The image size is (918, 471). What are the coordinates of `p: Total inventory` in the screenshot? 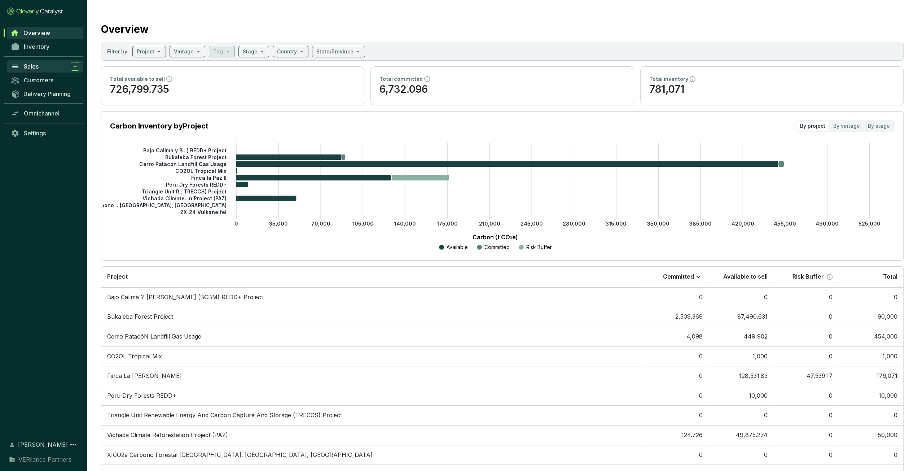 It's located at (669, 79).